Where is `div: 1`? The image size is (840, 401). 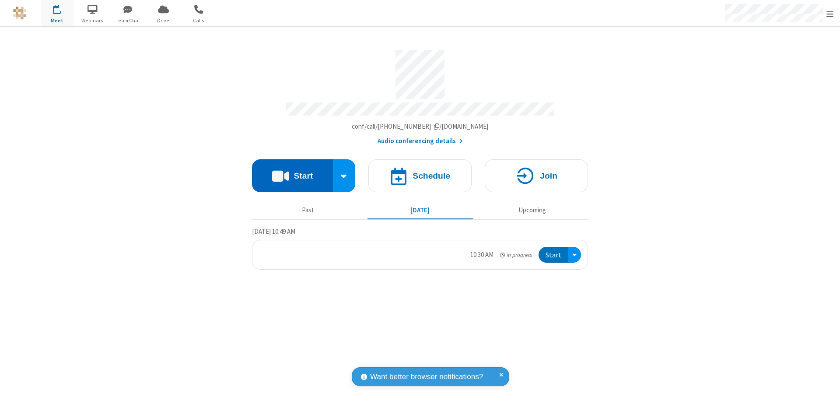
div: 1 is located at coordinates (62, 8).